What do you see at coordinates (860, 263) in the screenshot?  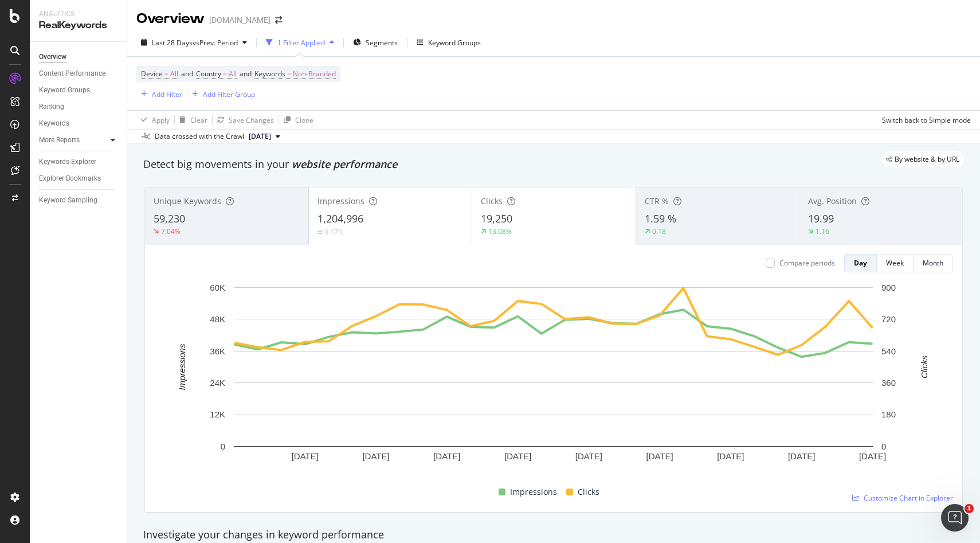 I see `div: Day` at bounding box center [860, 263].